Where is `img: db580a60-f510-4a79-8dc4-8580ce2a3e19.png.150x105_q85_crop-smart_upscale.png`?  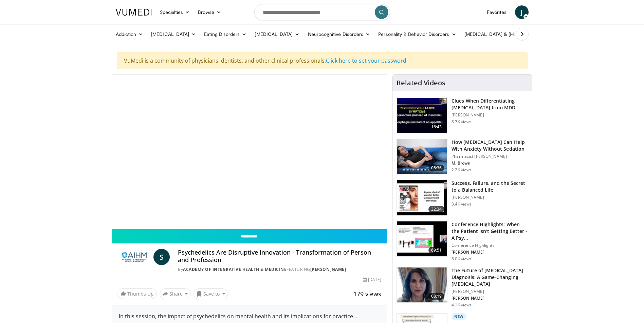 img: db580a60-f510-4a79-8dc4-8580ce2a3e19.png.150x105_q85_crop-smart_upscale.png is located at coordinates (422, 286).